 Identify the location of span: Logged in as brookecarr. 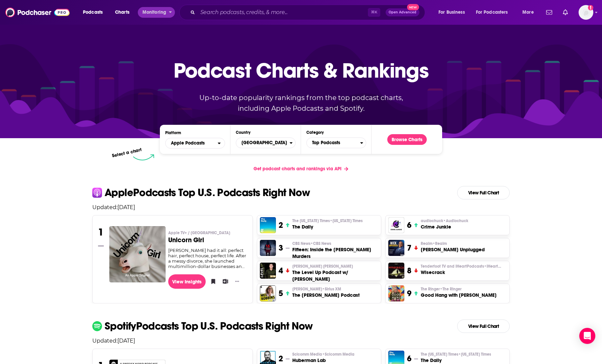
(586, 13).